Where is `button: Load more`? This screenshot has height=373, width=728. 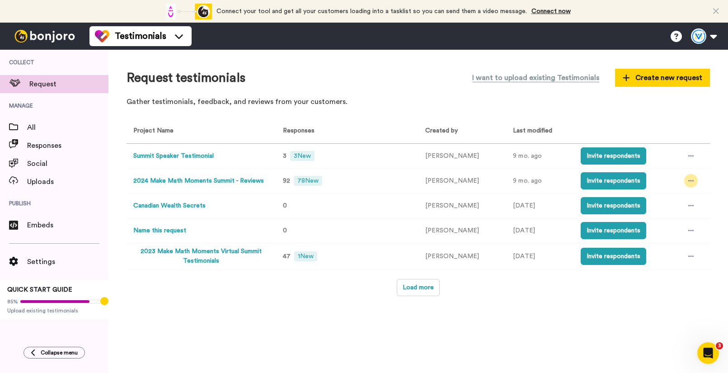
button: Load more is located at coordinates (418, 288).